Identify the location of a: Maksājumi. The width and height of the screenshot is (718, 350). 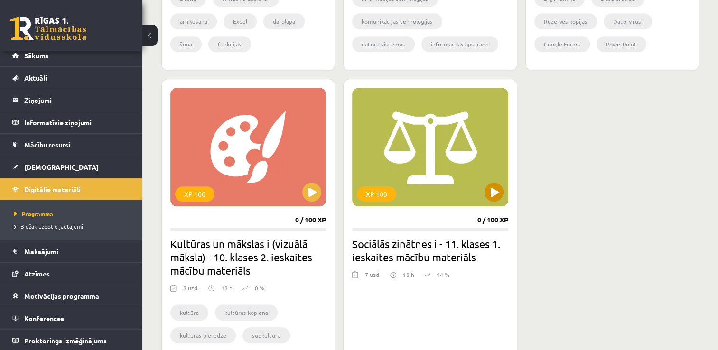
(71, 252).